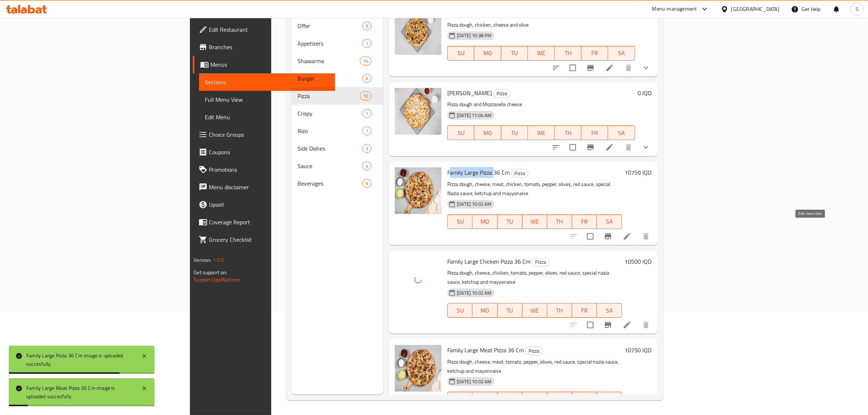  Describe the element at coordinates (337, 43) in the screenshot. I see `div: Appetizers1` at that location.